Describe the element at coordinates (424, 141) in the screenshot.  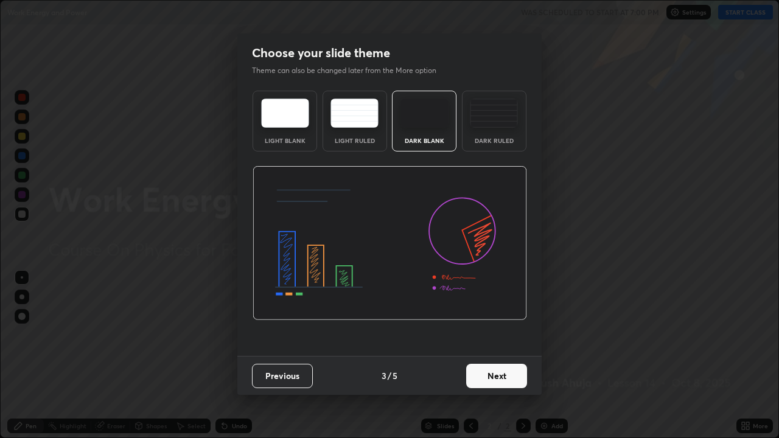
I see `div: Dark Blank` at that location.